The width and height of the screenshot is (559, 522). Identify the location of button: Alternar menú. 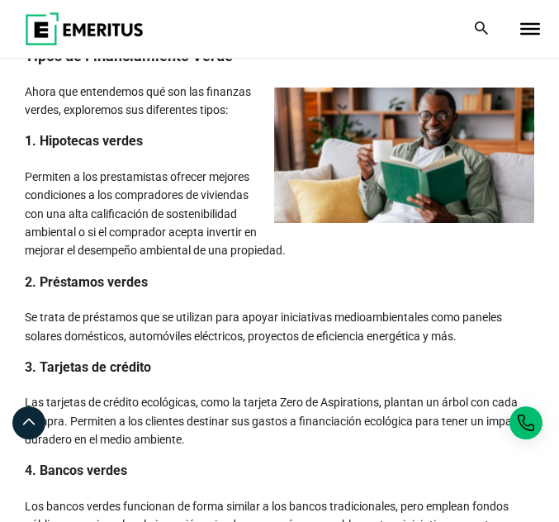
(530, 29).